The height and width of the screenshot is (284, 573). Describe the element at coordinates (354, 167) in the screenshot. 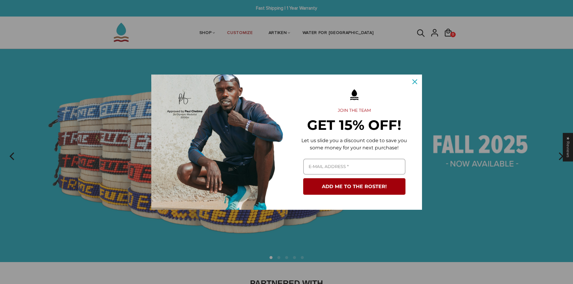

I see `input: Email field` at that location.